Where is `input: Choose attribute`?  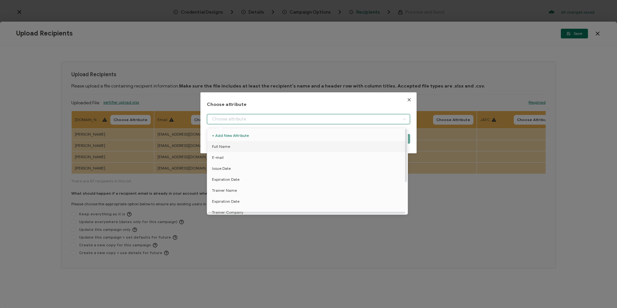 input: Choose attribute is located at coordinates (308, 119).